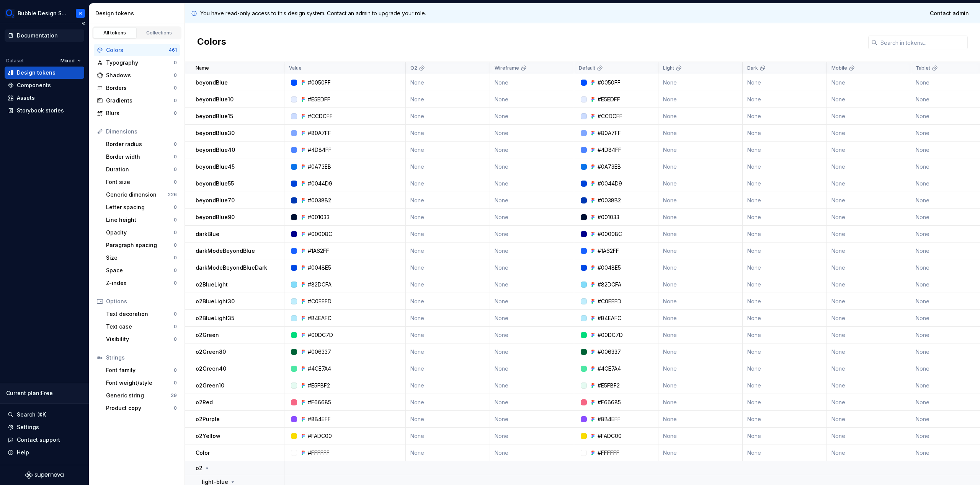  Describe the element at coordinates (320, 116) in the screenshot. I see `div: #CCDCFF` at that location.